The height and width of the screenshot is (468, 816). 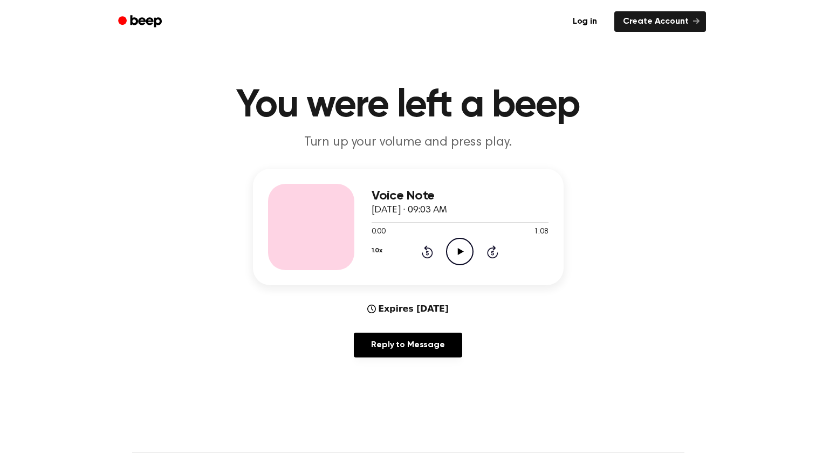 What do you see at coordinates (377, 251) in the screenshot?
I see `button: 1.0x` at bounding box center [377, 251].